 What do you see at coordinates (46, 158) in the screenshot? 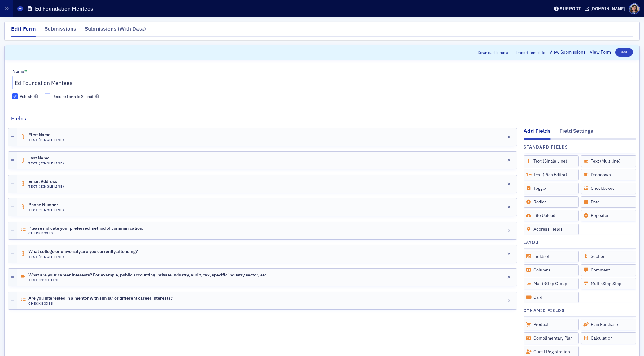
I see `span: Last Name` at bounding box center [46, 158].